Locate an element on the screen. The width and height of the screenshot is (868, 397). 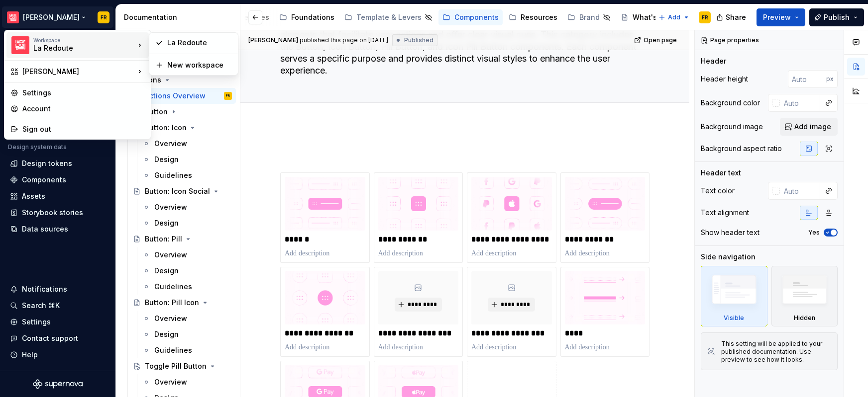
div: Sign out is located at coordinates (83, 129).